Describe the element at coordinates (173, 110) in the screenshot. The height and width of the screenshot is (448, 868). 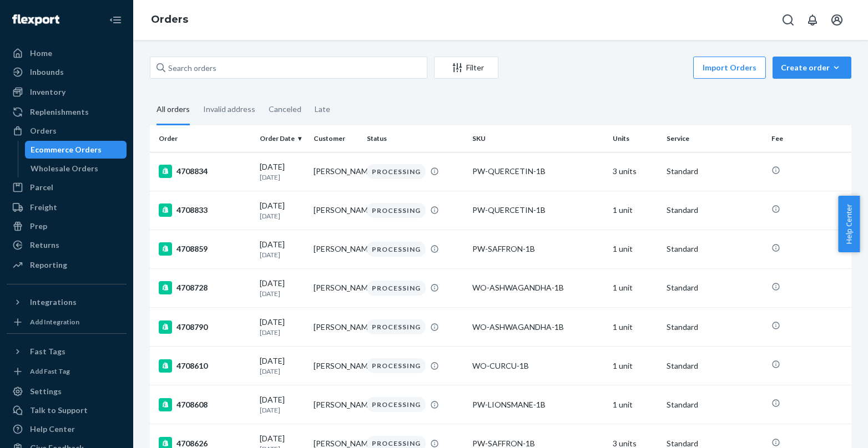
I see `div: All orders` at that location.